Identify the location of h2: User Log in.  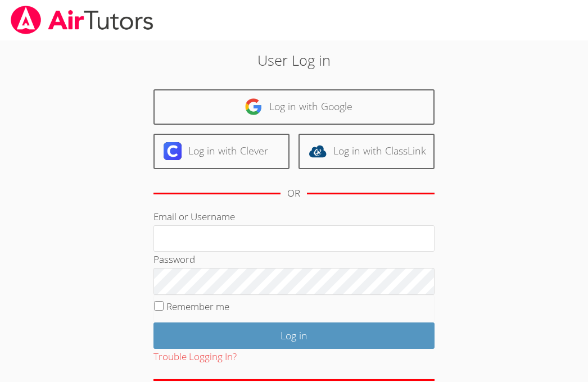
(293, 60).